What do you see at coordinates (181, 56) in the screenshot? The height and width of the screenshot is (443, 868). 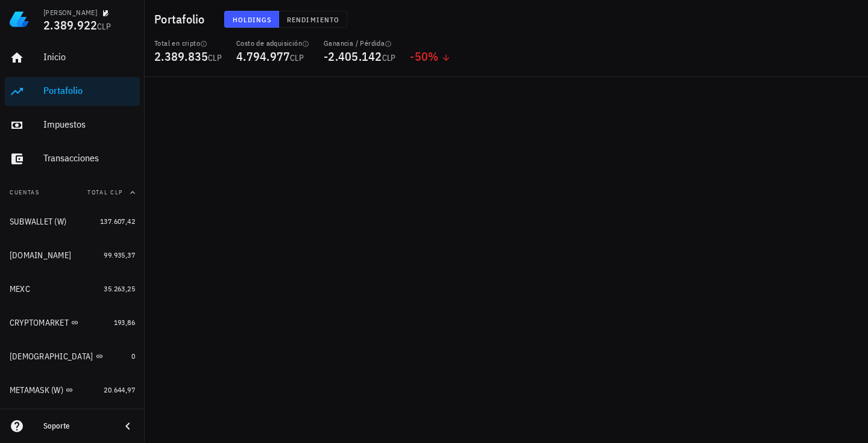 I see `span: 2.389.835` at bounding box center [181, 56].